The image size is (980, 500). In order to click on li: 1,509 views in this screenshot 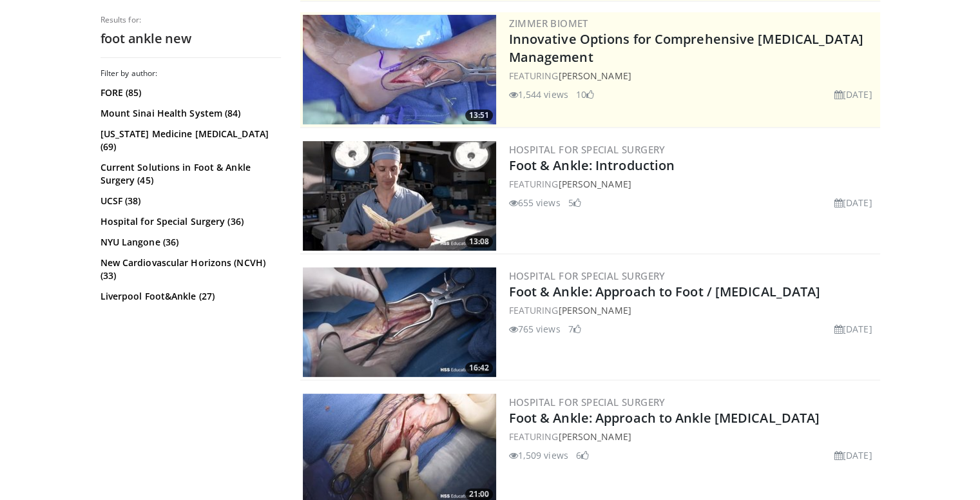, I will do `click(539, 455)`.